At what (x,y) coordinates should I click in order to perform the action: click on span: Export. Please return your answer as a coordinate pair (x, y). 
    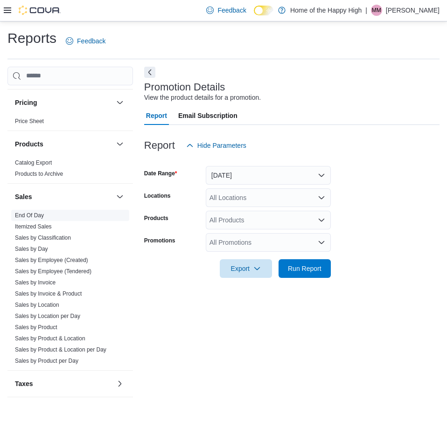
    Looking at the image, I should click on (246, 269).